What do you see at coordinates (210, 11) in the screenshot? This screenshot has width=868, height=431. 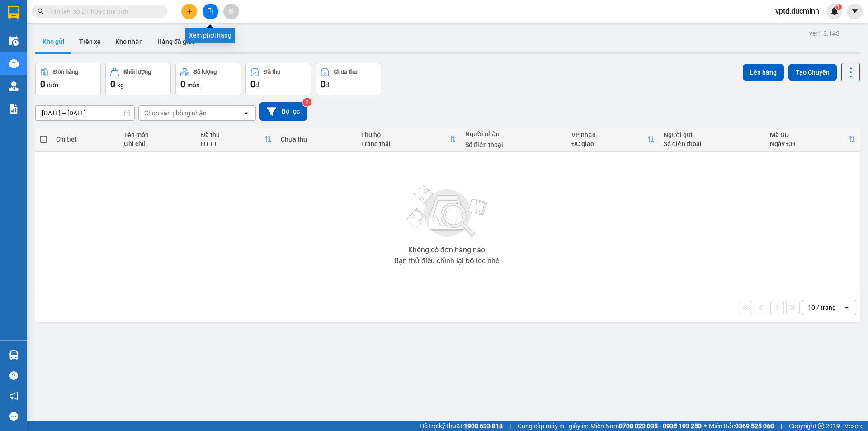 I see `button: file-add` at bounding box center [210, 11].